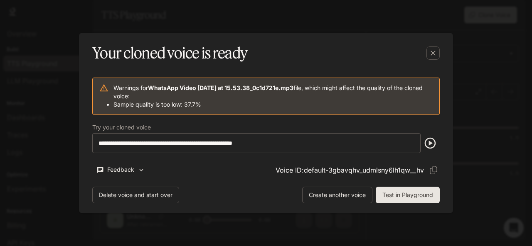  I want to click on h5: Your cloned voice is ready, so click(170, 53).